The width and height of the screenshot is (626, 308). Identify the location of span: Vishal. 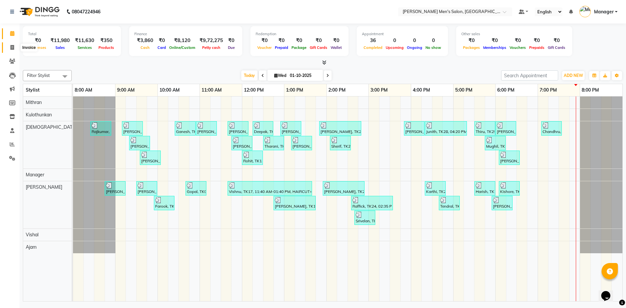
(32, 235).